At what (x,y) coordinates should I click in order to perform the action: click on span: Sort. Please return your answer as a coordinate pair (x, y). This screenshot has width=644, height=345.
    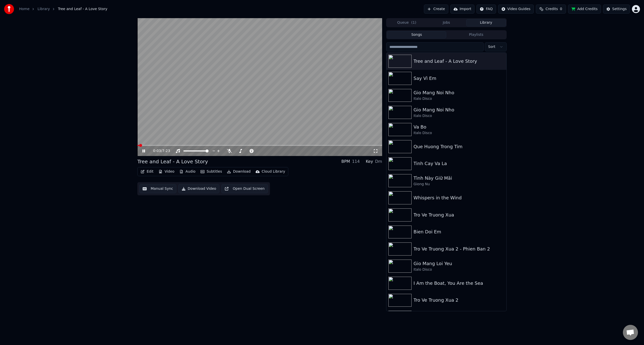
    Looking at the image, I should click on (492, 47).